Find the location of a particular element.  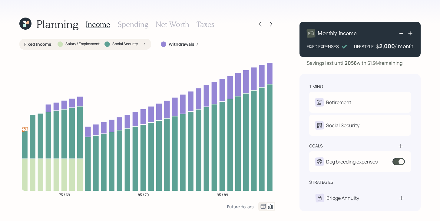

h4: / month is located at coordinates (404, 46).